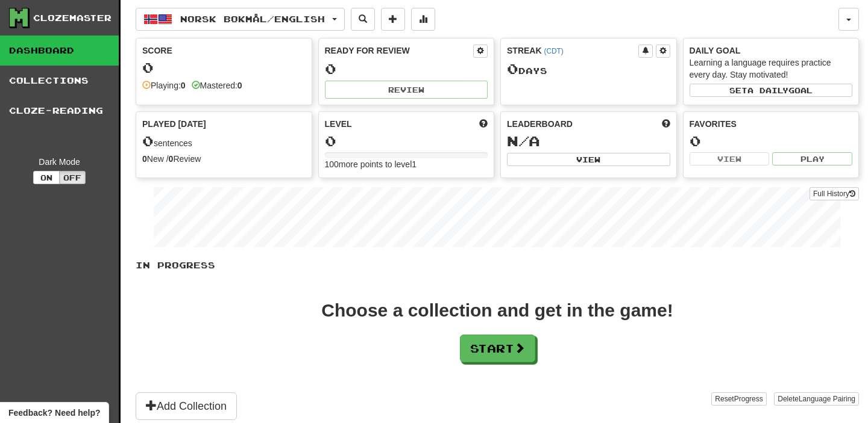 This screenshot has width=868, height=423. I want to click on div: Day s, so click(588, 69).